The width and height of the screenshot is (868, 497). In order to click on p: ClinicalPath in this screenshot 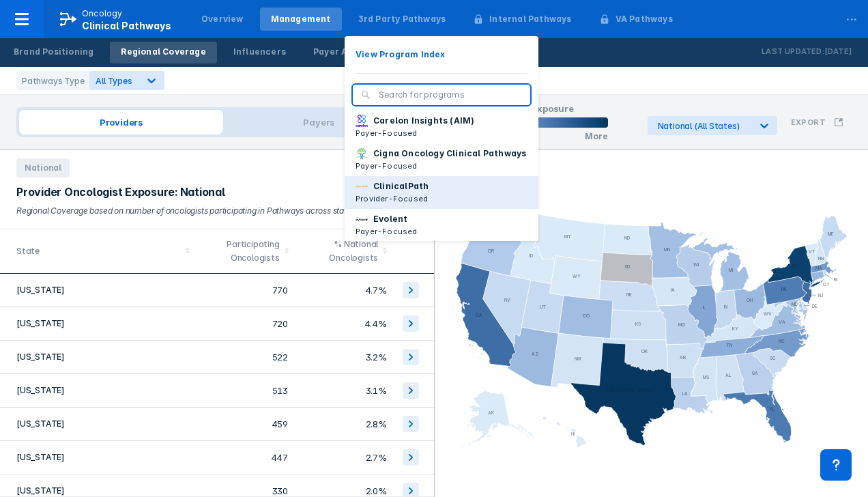, I will do `click(401, 187)`.